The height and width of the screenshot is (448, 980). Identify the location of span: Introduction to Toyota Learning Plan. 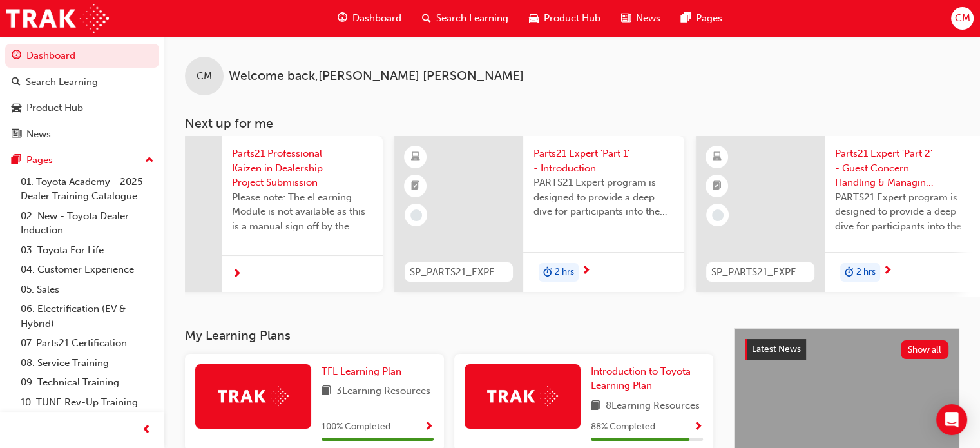
(640, 378).